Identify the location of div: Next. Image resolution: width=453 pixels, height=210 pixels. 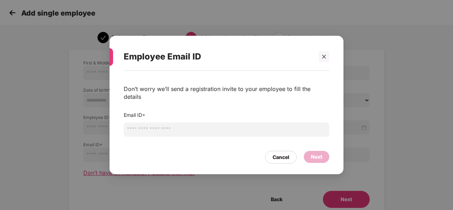
(317, 157).